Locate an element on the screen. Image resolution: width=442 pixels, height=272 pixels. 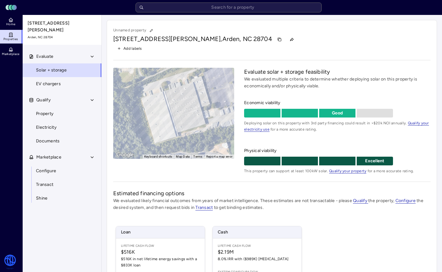
a: Qualify your property is located at coordinates (348, 171).